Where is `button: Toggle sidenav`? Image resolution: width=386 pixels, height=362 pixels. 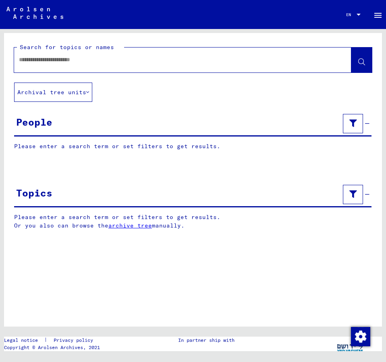 button: Toggle sidenav is located at coordinates (378, 14).